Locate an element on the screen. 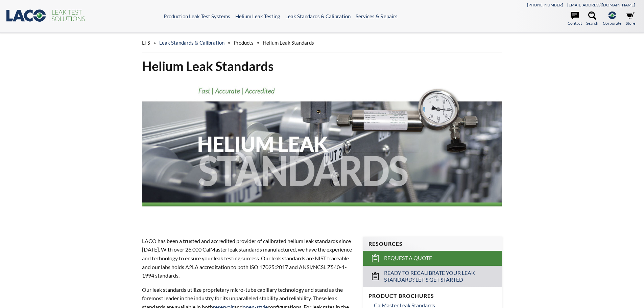  a: Request a Quote is located at coordinates (432, 258).